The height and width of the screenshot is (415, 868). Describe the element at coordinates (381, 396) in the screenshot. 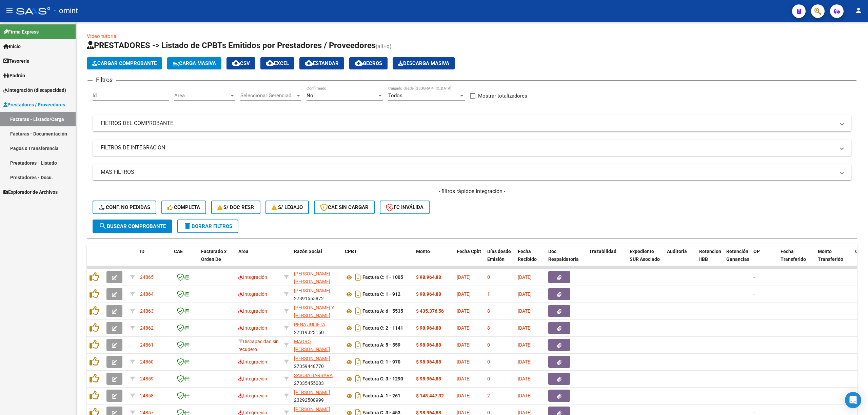

I see `strong: Factura A: 1 - 261` at that location.